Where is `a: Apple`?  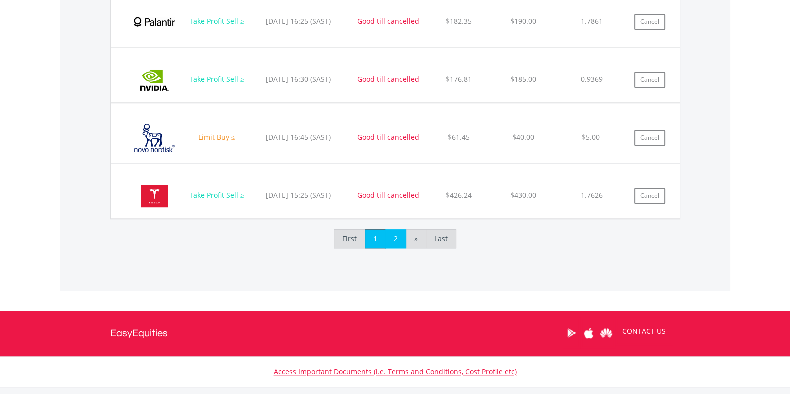
a: Apple is located at coordinates (588, 333).